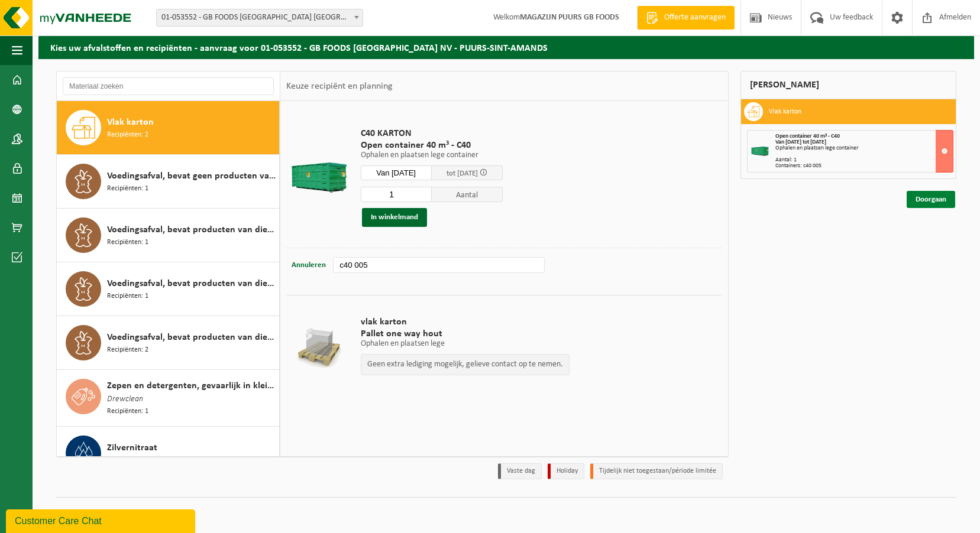  Describe the element at coordinates (132, 448) in the screenshot. I see `span: Zilvernitraat` at that location.